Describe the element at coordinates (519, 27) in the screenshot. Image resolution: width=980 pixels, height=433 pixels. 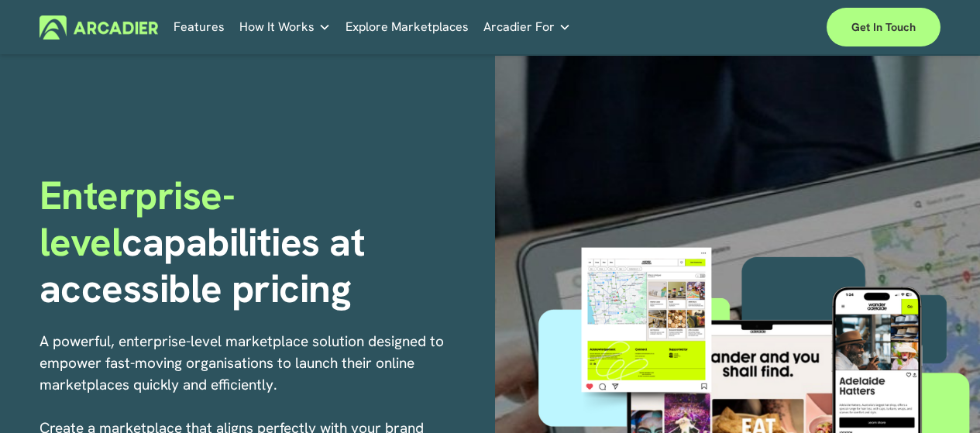
I see `span: Arcadier For` at that location.